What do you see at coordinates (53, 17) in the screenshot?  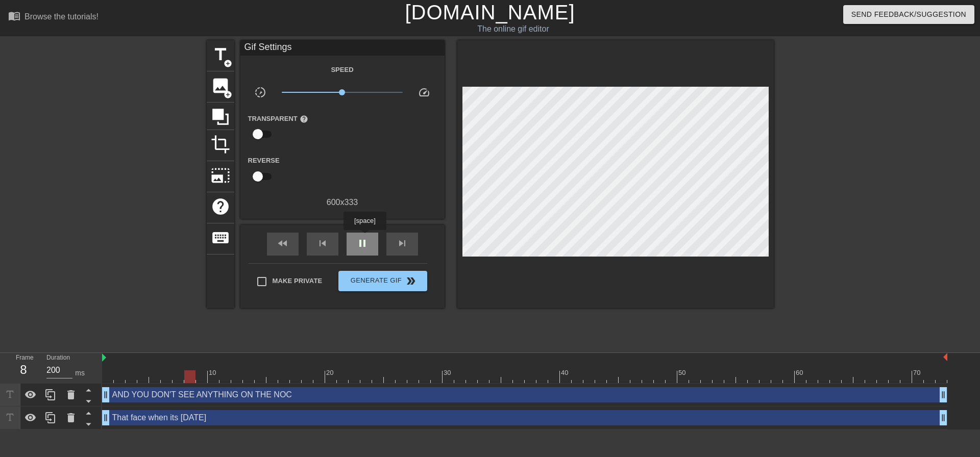 I see `a: Browse the tutorials!` at bounding box center [53, 17].